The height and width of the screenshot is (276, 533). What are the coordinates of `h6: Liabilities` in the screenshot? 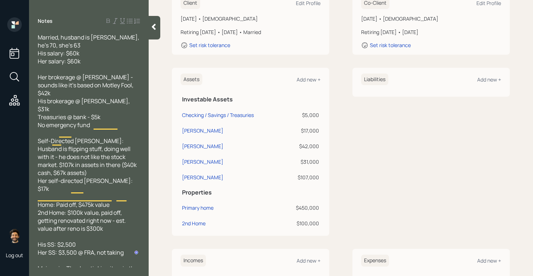 It's located at (375, 79).